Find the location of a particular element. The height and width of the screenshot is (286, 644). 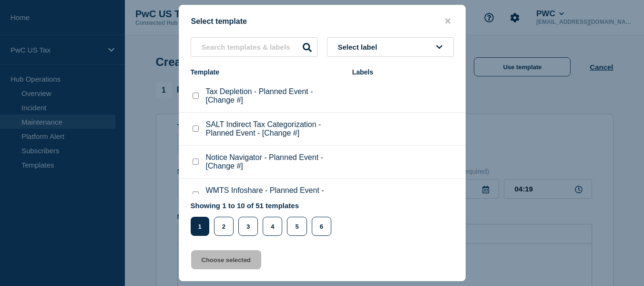

button: 6 is located at coordinates (321, 226).